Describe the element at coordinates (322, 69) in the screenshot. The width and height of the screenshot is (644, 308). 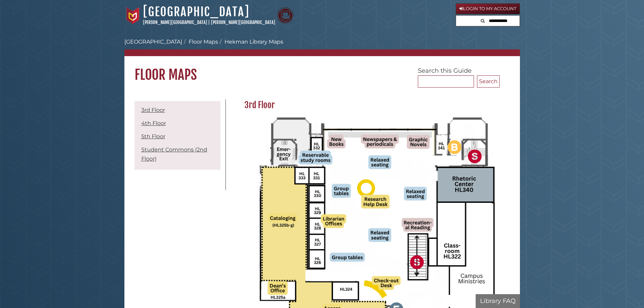
I see `h1: Floor Maps` at that location.